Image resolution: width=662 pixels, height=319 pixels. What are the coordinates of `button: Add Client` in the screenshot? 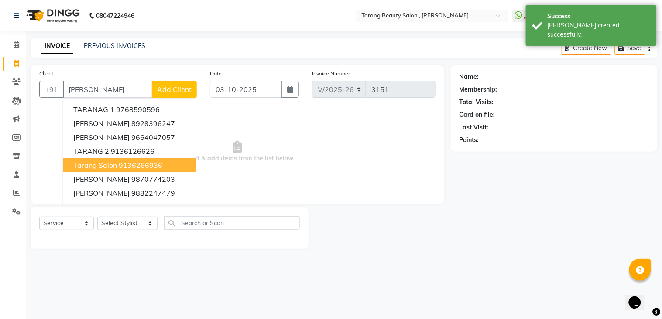 It's located at (174, 89).